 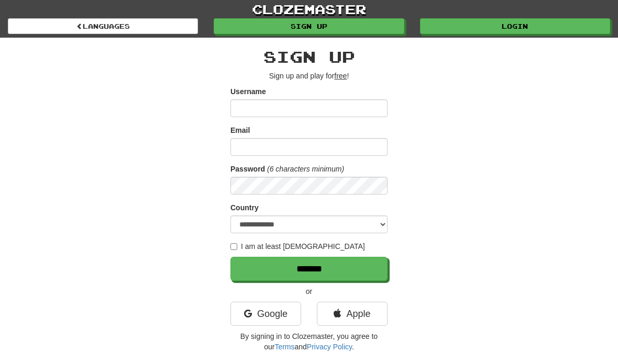 What do you see at coordinates (309, 76) in the screenshot?
I see `p: Sign up and play for !` at bounding box center [309, 76].